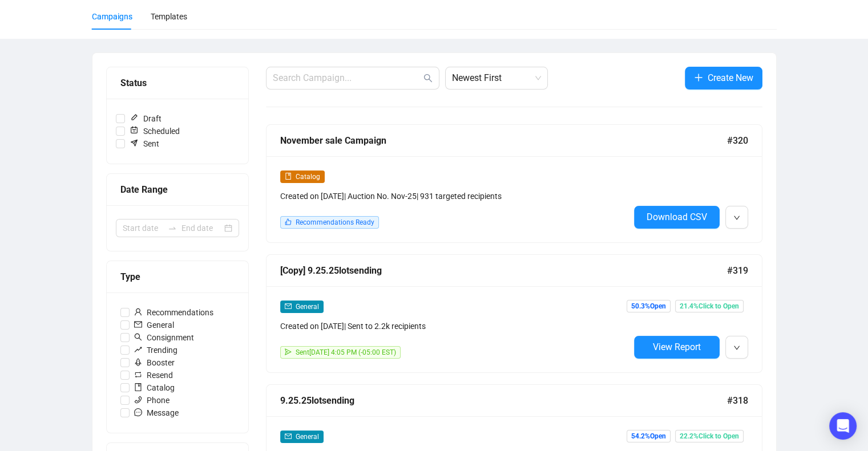  I want to click on span: 21.4% Click to Open, so click(709, 306).